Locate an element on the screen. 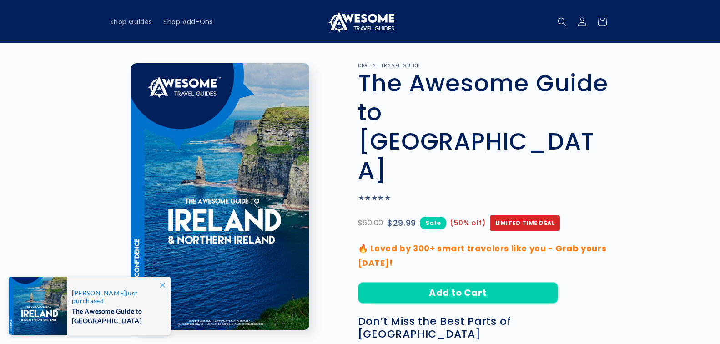 This screenshot has width=720, height=344. a: Awesome Travel Guides is located at coordinates (360, 21).